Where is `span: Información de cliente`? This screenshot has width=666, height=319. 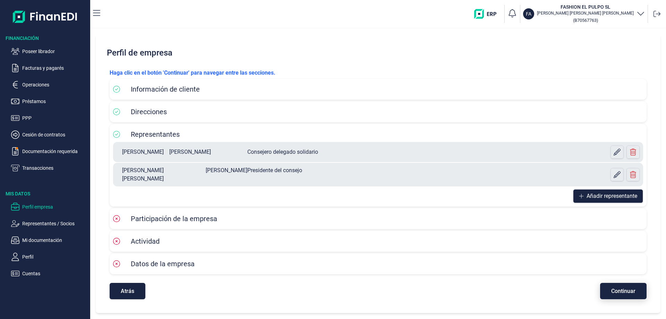
span: Información de cliente is located at coordinates (165, 89).